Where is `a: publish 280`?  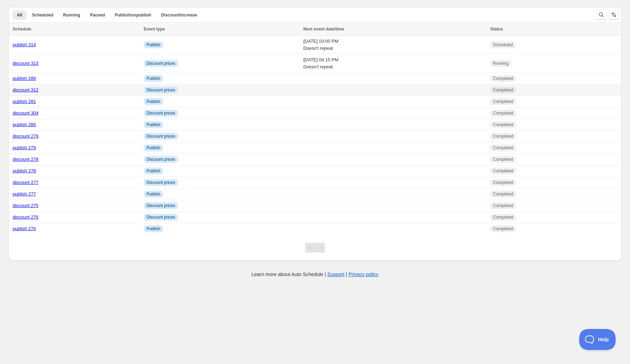
a: publish 280 is located at coordinates (24, 124).